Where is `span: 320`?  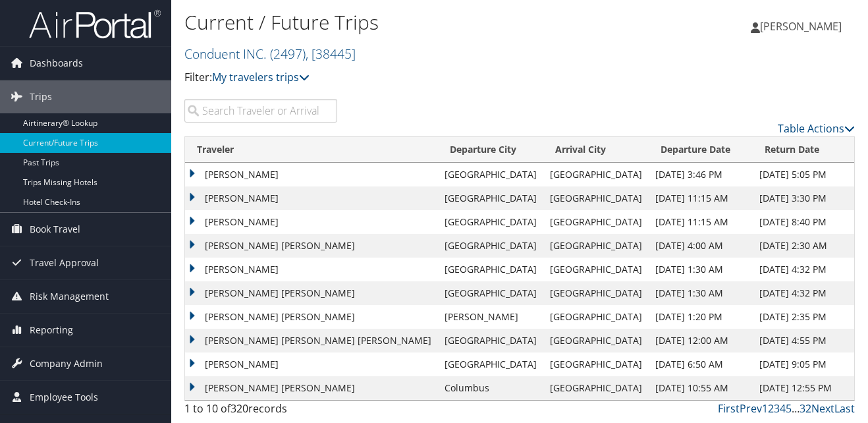 span: 320 is located at coordinates (239, 408).